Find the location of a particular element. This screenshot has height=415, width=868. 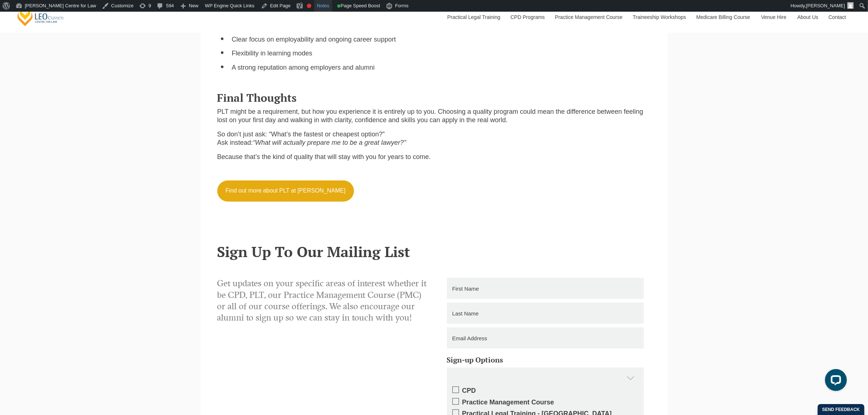

a: Medicare Billing Course is located at coordinates (723, 17).